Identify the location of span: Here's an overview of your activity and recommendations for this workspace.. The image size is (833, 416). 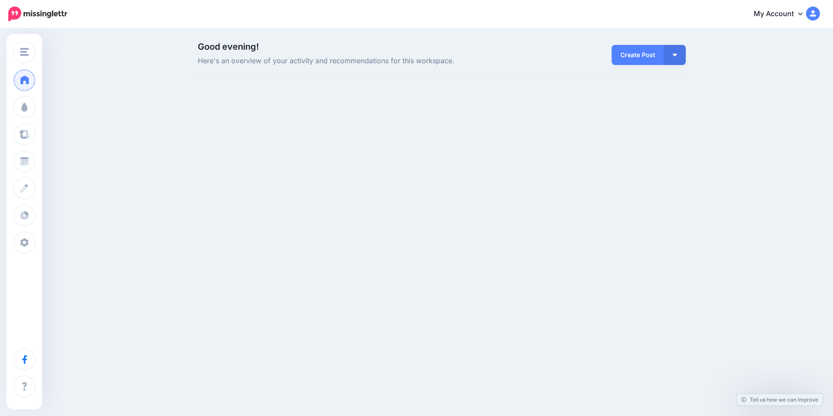
(358, 61).